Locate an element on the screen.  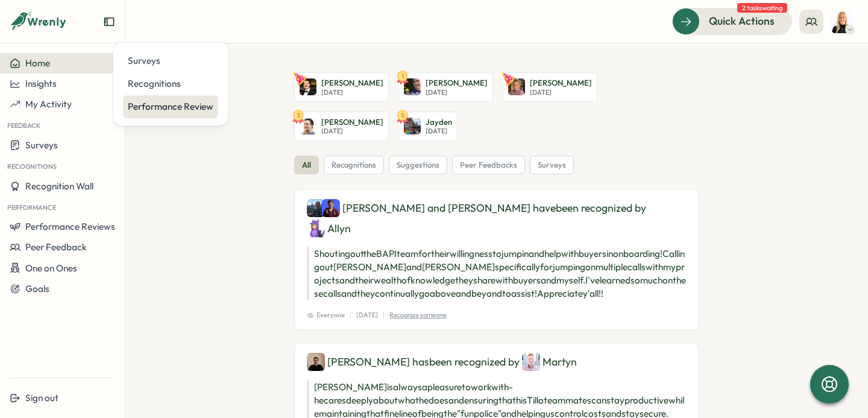
a: Recognitions is located at coordinates (170, 84).